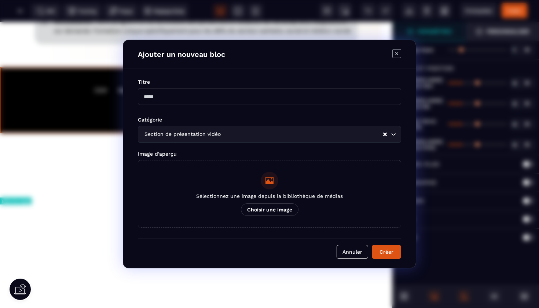 The width and height of the screenshot is (539, 308). What do you see at coordinates (385, 134) in the screenshot?
I see `button: Clear Selected` at bounding box center [385, 134].